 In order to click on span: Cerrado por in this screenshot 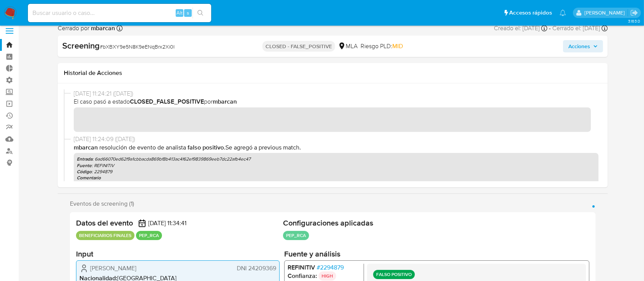, I will do `click(86, 28)`.